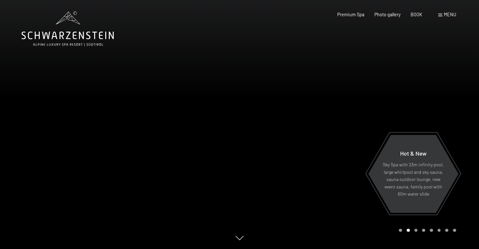  What do you see at coordinates (432, 231) in the screenshot?
I see `div: Carousel Page 5` at bounding box center [432, 231].